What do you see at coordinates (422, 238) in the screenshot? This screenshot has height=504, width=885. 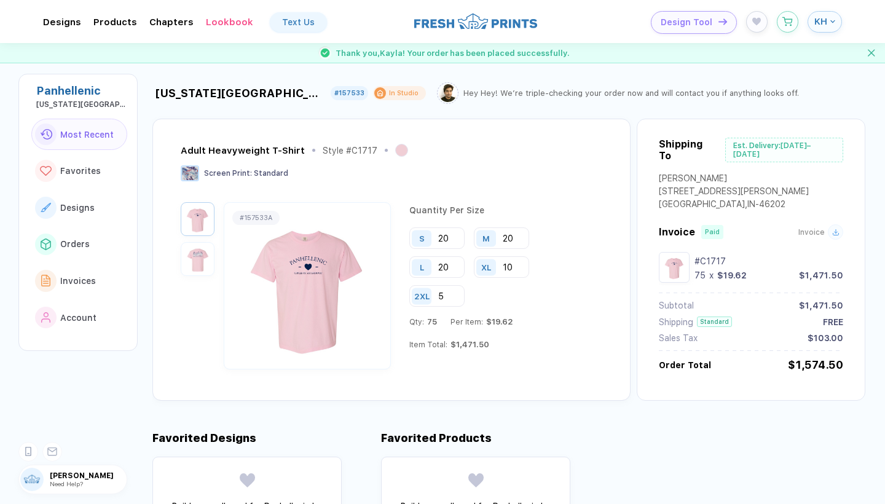 I see `div: S` at bounding box center [422, 238].